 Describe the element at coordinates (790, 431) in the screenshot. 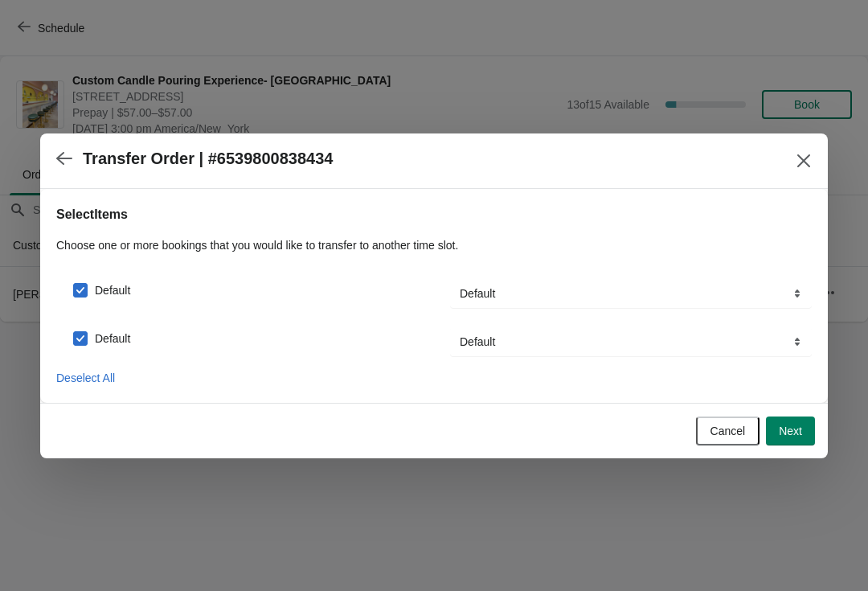

I see `span: Next` at that location.